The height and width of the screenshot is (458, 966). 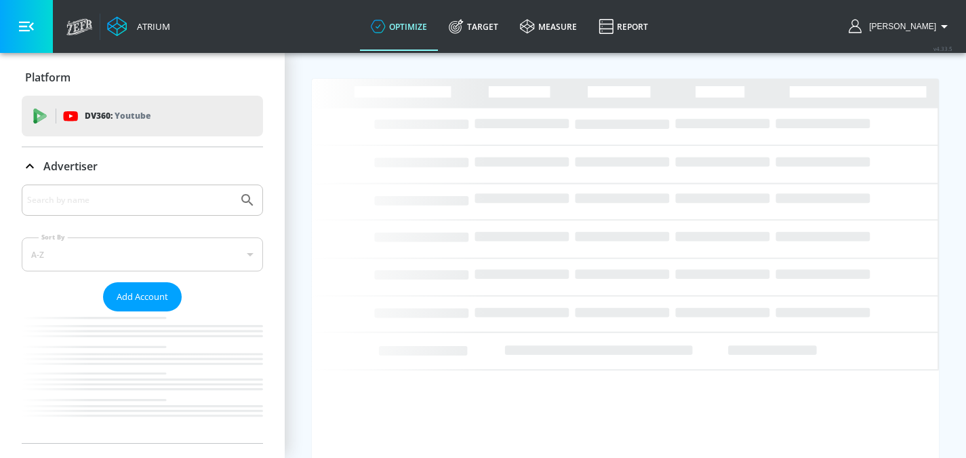 I want to click on span: Add Account, so click(x=142, y=296).